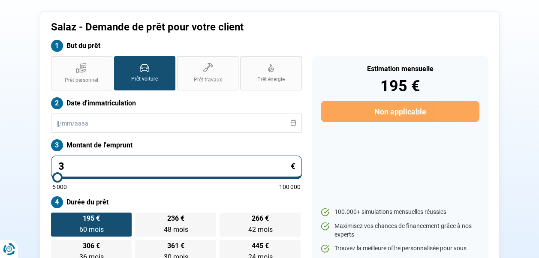  I want to click on div: Estimation mensuelle, so click(400, 69).